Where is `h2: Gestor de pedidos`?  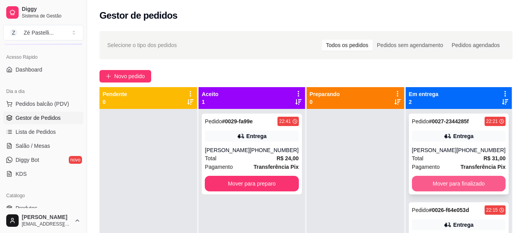
h2: Gestor de pedidos is located at coordinates (138, 16).